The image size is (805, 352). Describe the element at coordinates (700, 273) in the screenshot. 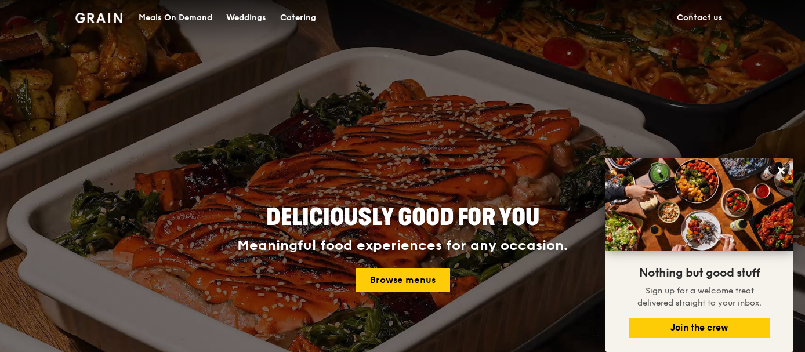

I see `span: Nothing but good stuff` at that location.